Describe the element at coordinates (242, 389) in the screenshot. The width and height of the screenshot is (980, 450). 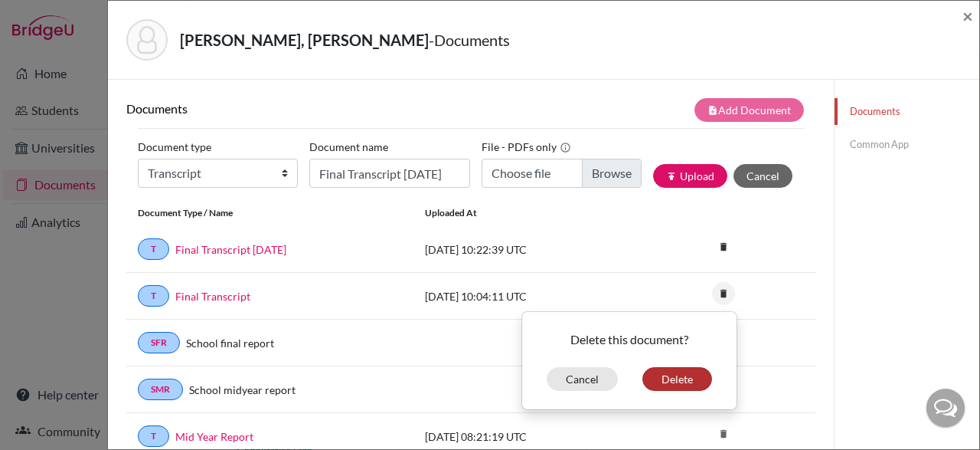
I see `a: School midyear report` at that location.